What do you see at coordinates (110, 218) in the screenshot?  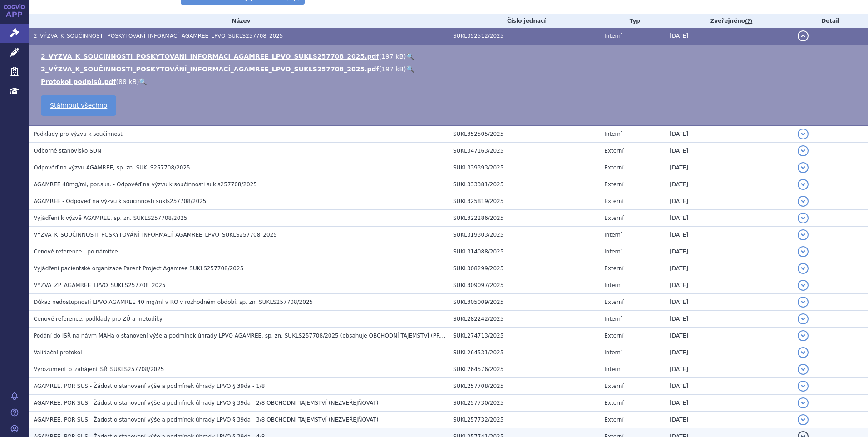 I see `span: Vyjádření k výzvě AGAMREE, sp. zn. SUKLS257708/2025` at bounding box center [110, 218].